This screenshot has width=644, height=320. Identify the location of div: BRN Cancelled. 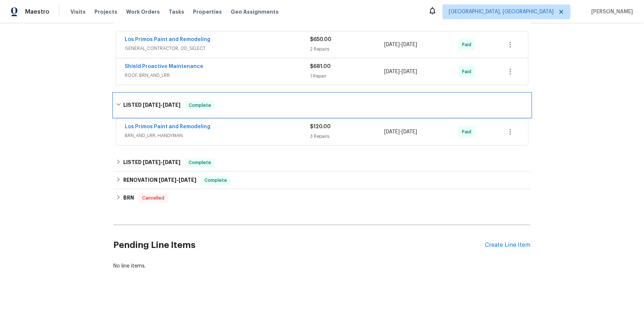
(322, 198).